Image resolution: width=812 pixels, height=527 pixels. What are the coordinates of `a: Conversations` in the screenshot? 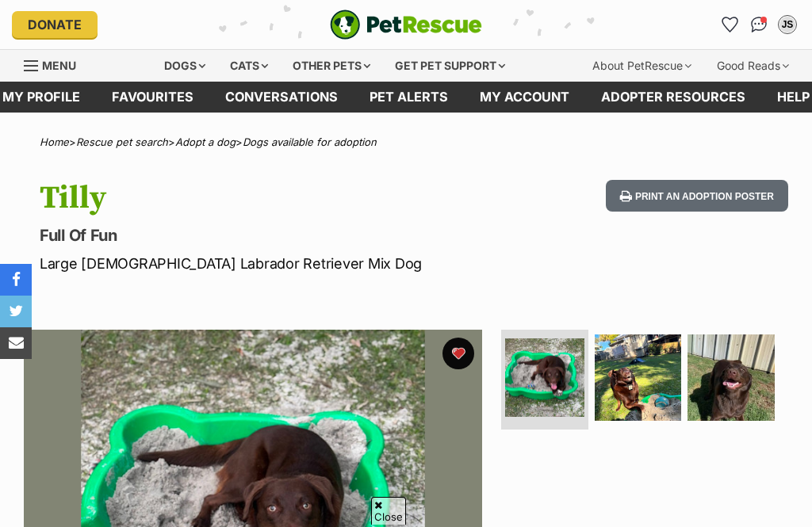 It's located at (759, 24).